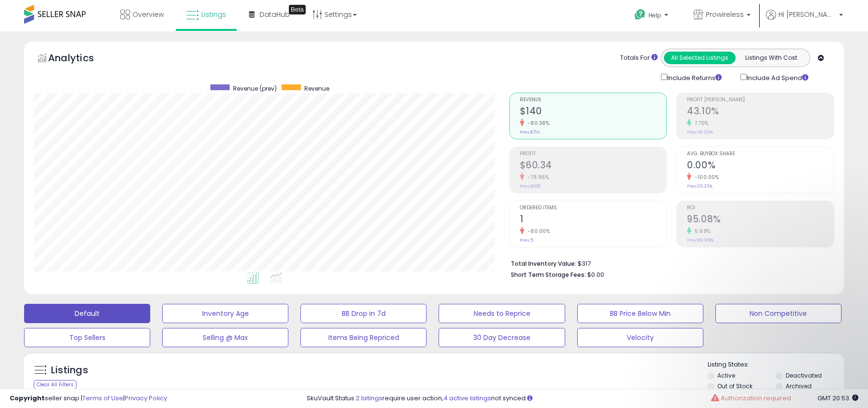 The width and height of the screenshot is (868, 408). I want to click on button: Inventory Age, so click(225, 313).